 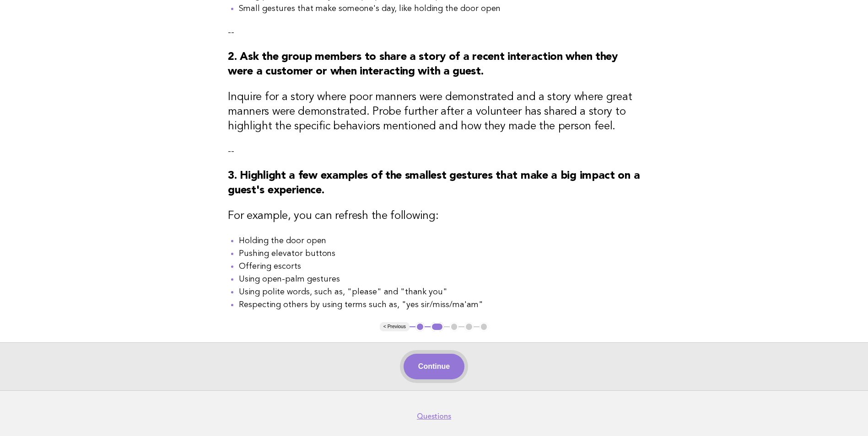 What do you see at coordinates (433, 416) in the screenshot?
I see `a: Questions` at bounding box center [433, 416].